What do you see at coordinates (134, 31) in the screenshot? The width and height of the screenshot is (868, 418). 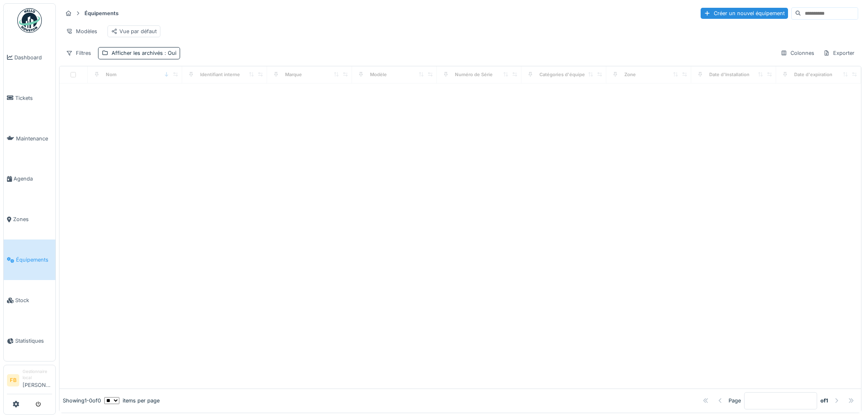 I see `div: Vue par défaut` at bounding box center [134, 31].